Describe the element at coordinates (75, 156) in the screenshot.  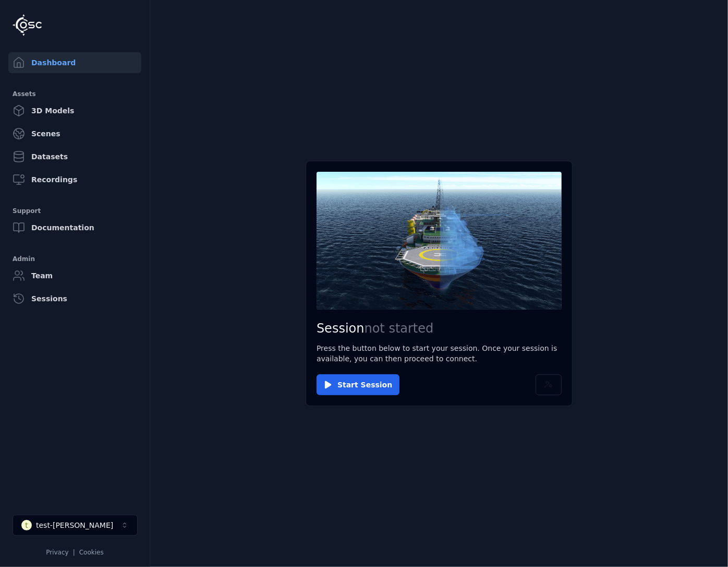
I see `a: Datasets` at that location.